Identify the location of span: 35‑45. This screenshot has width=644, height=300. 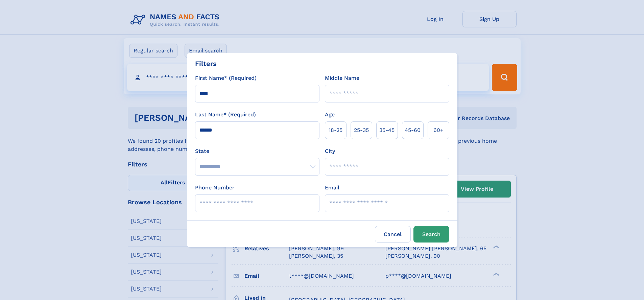
(387, 130).